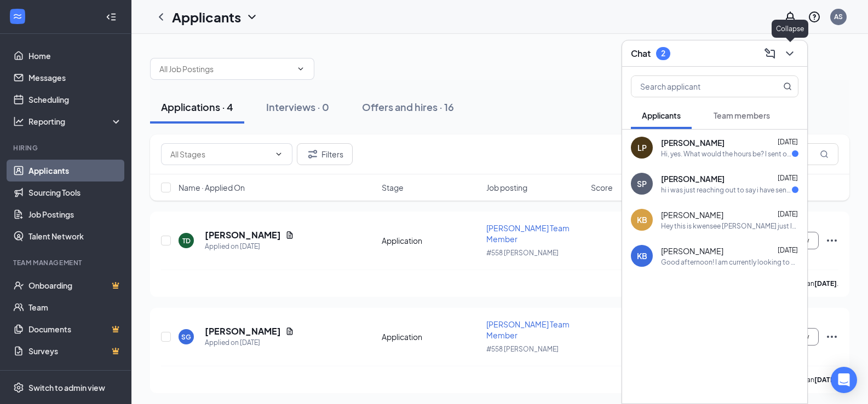  Describe the element at coordinates (161, 17) in the screenshot. I see `a: ChevronLeft` at that location.